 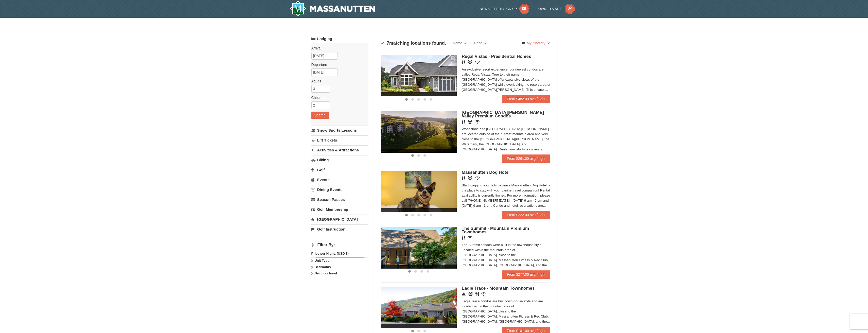 I want to click on span: The Summit - Mountain Premium Townhomes, so click(x=495, y=230).